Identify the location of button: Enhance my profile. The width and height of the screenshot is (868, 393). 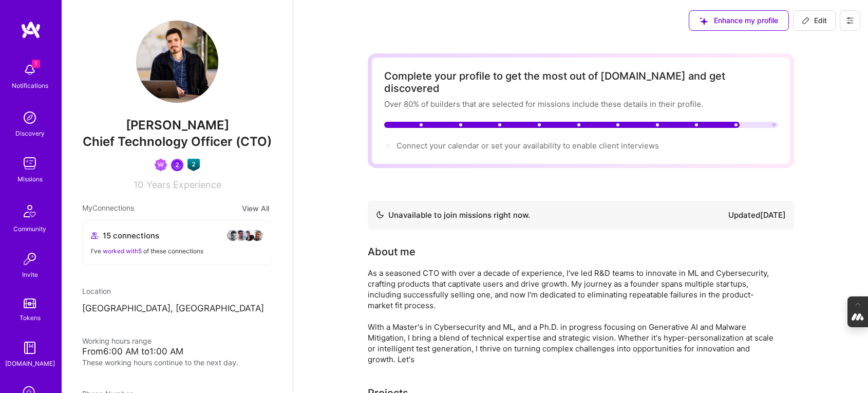
(739, 20).